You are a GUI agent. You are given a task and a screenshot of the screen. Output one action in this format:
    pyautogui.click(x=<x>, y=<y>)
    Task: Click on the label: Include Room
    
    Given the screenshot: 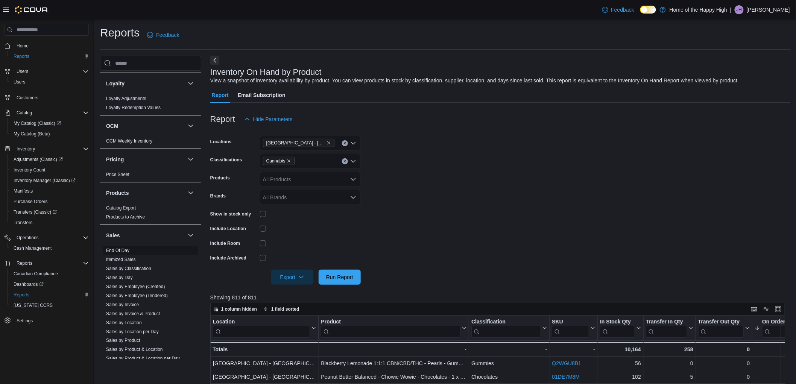 What is the action you would take?
    pyautogui.click(x=225, y=243)
    